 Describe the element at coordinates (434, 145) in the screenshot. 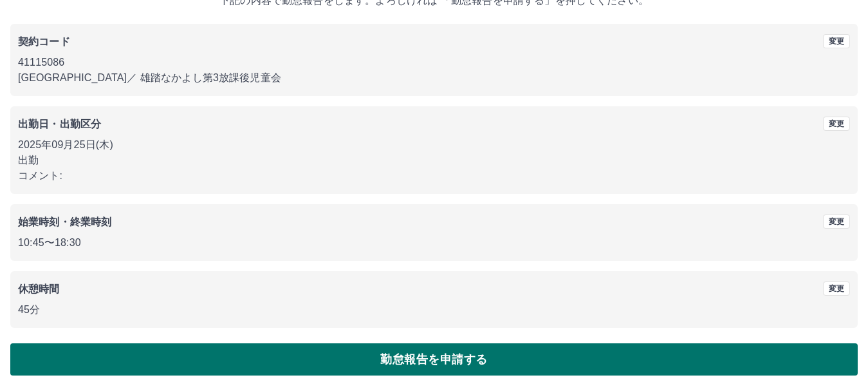

I see `p: 2025年09月25日(木)` at that location.